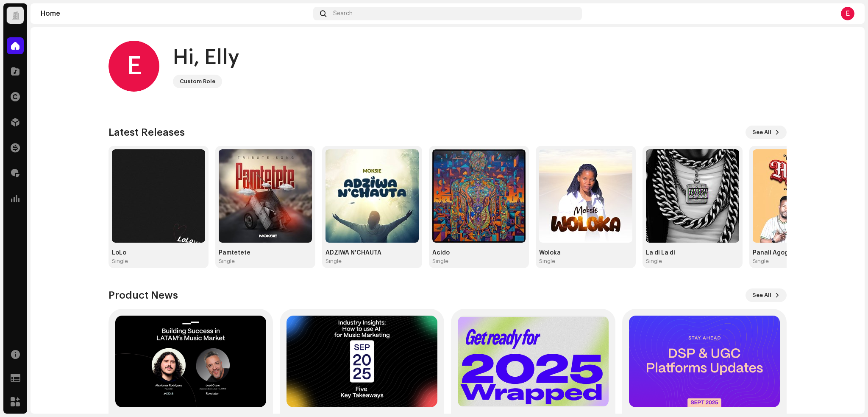 Image resolution: width=868 pixels, height=417 pixels. Describe the element at coordinates (586, 253) in the screenshot. I see `div: Woloka` at that location.